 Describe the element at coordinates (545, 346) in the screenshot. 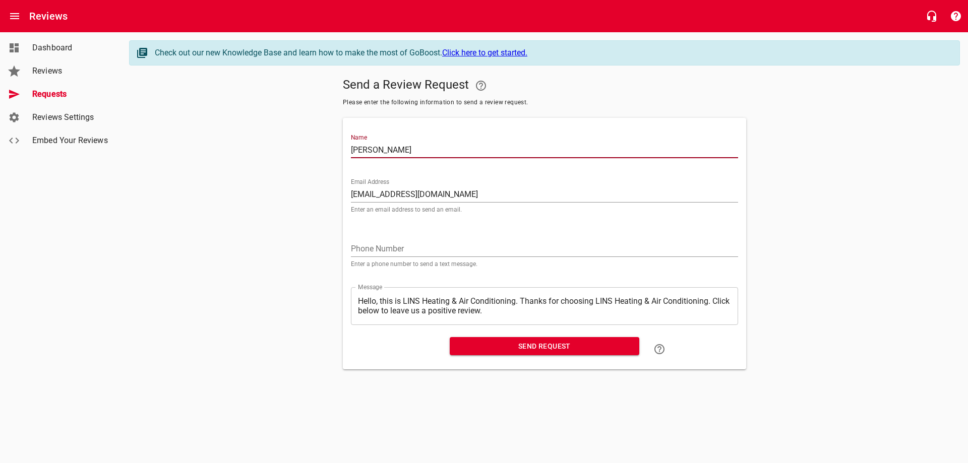

I see `span: Send Request` at that location.